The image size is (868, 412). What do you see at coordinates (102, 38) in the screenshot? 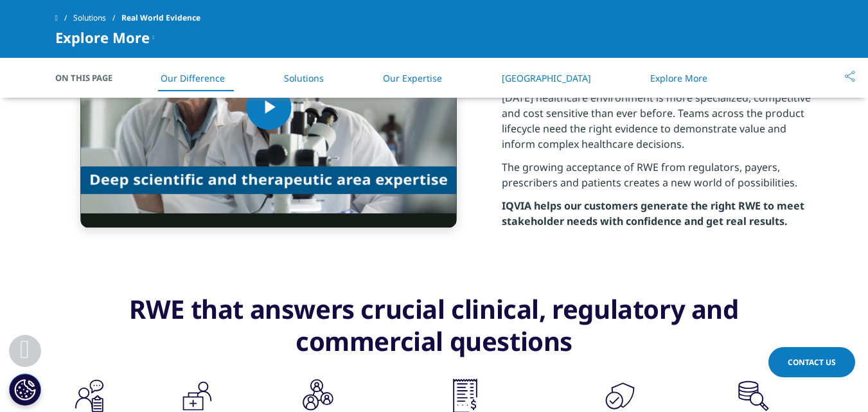
I see `span: Explore More` at bounding box center [102, 38].